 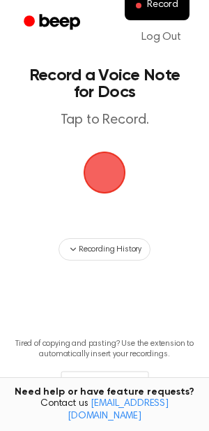 I want to click on span: Contact us, so click(x=105, y=410).